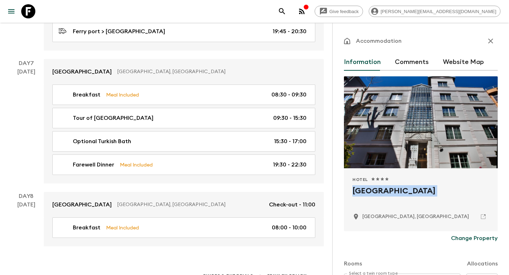  What do you see at coordinates (26, 196) in the screenshot?
I see `p: Day 8` at bounding box center [26, 196].